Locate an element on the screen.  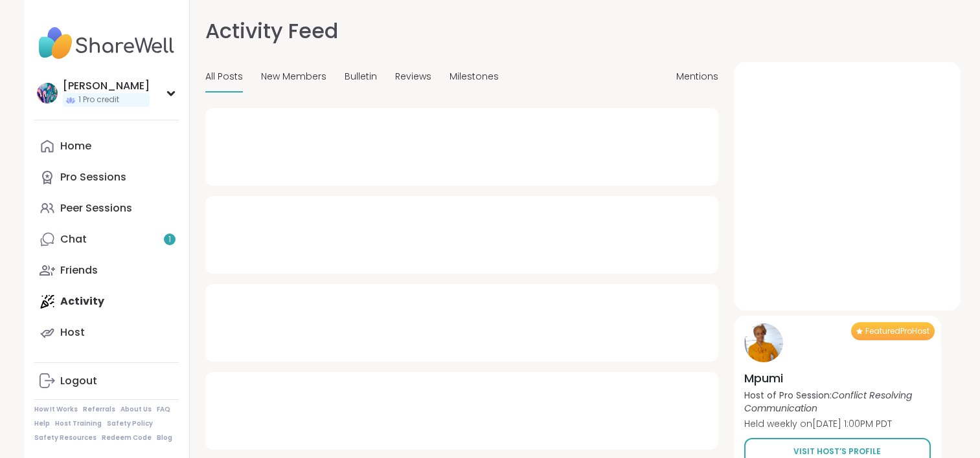
a: Home is located at coordinates (106, 147).